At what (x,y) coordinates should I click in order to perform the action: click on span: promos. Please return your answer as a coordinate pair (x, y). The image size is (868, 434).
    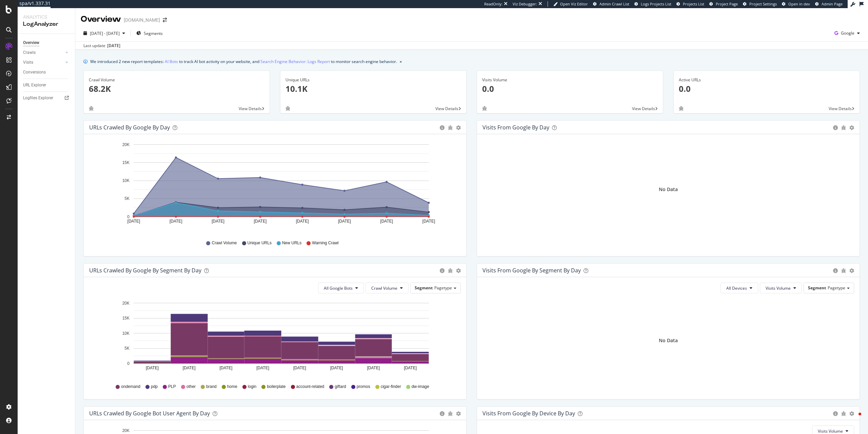
    Looking at the image, I should click on (364, 387).